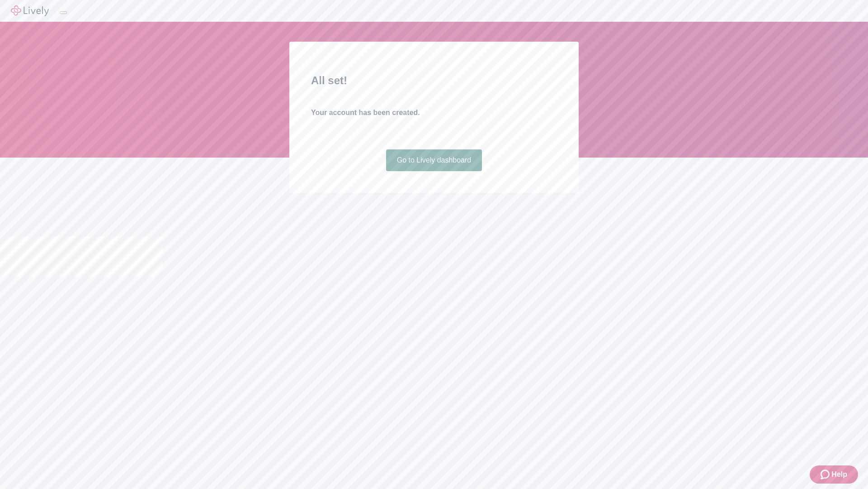  I want to click on a: Go to Lively dashboard, so click(434, 160).